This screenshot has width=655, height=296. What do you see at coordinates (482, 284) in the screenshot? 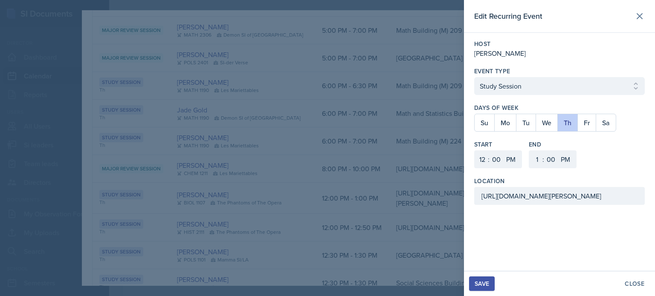
I see `button: Save` at bounding box center [482, 284].